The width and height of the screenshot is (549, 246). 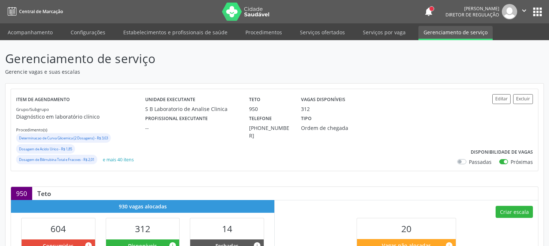 I want to click on button: e mais 40 itens, so click(x=118, y=160).